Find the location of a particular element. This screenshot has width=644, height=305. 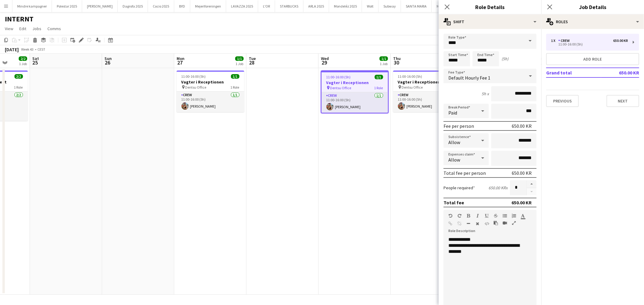

button: Underline is located at coordinates (487, 216).